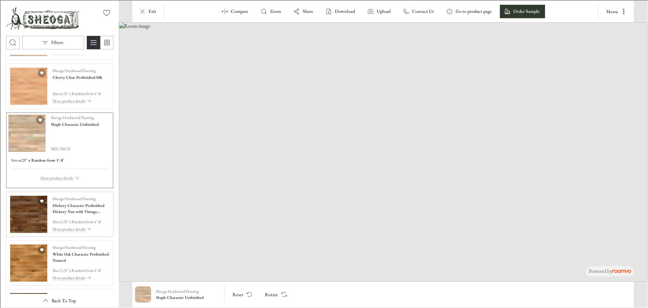 This screenshot has height=308, width=648. Describe the element at coordinates (271, 11) in the screenshot. I see `button: Zoom room image` at that location.